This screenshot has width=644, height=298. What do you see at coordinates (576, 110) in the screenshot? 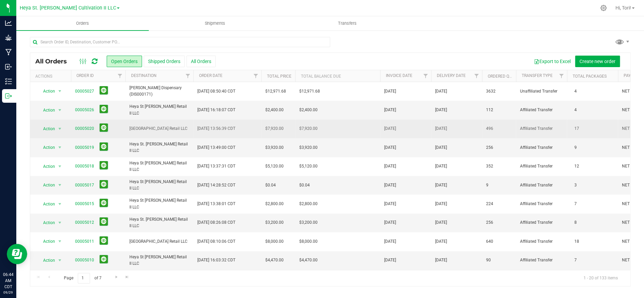
I see `span: 4` at bounding box center [576, 110].